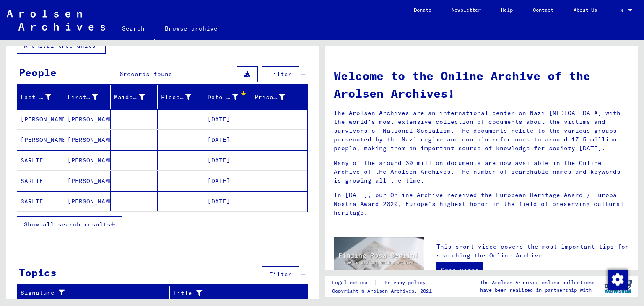  Describe the element at coordinates (228, 97) in the screenshot. I see `mat-header-cell: Date of Birth` at that location.